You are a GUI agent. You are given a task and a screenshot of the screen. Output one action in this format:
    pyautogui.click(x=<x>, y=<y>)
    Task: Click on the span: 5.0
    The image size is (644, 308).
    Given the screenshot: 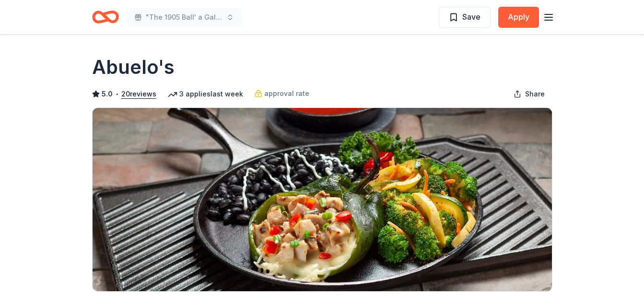 What is the action you would take?
    pyautogui.click(x=107, y=94)
    